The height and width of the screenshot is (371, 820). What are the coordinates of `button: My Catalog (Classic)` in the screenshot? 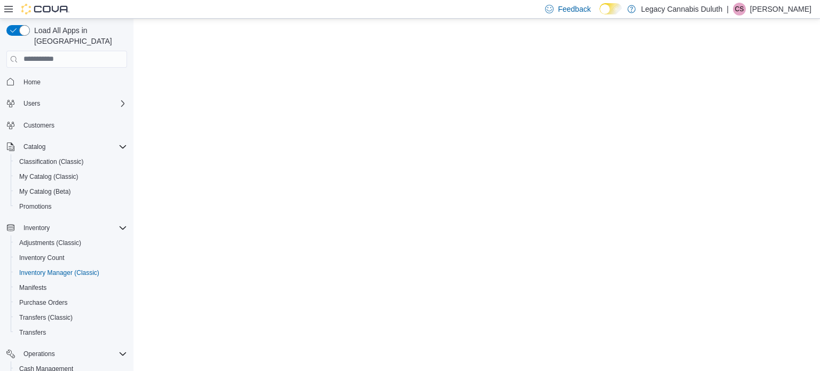 It's located at (71, 177).